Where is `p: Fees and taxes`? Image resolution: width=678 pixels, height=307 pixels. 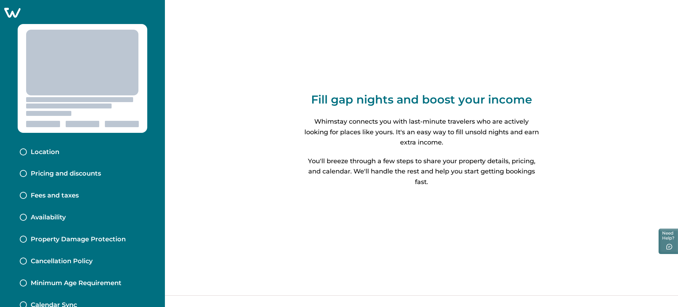 p: Fees and taxes is located at coordinates (55, 196).